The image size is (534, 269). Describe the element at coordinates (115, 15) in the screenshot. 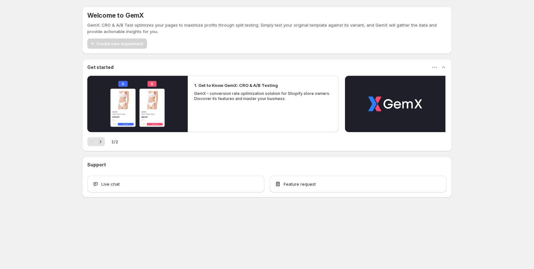

I see `h5: Welcome to GemX` at that location.